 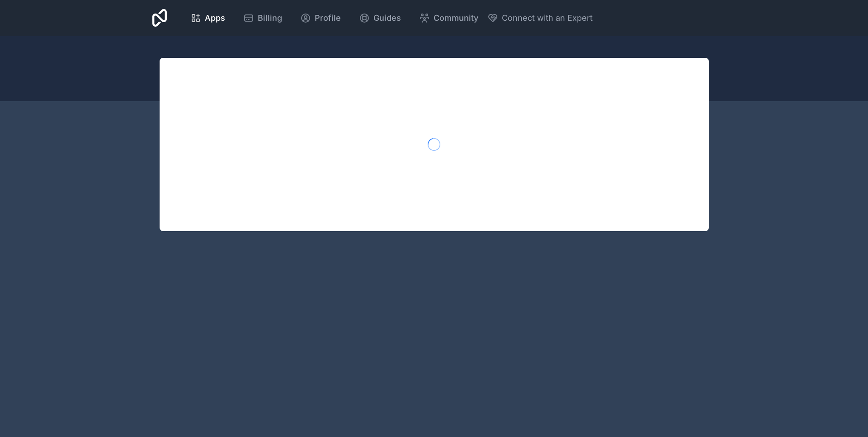 I want to click on a: Profile, so click(x=321, y=18).